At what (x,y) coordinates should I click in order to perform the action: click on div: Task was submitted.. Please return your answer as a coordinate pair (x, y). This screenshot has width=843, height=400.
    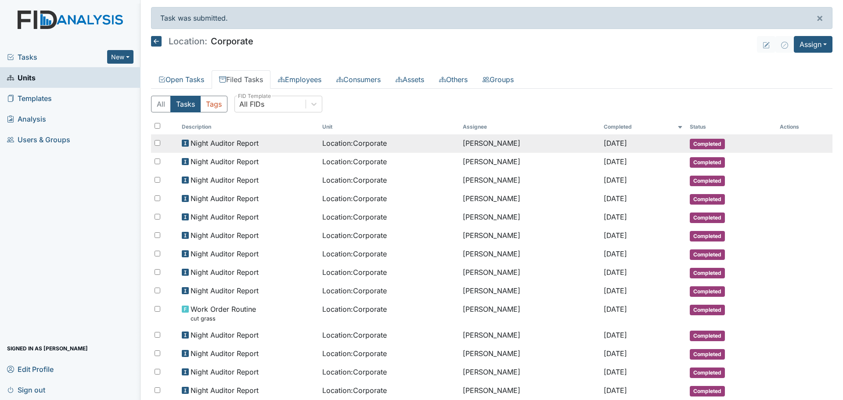
    Looking at the image, I should click on (492, 18).